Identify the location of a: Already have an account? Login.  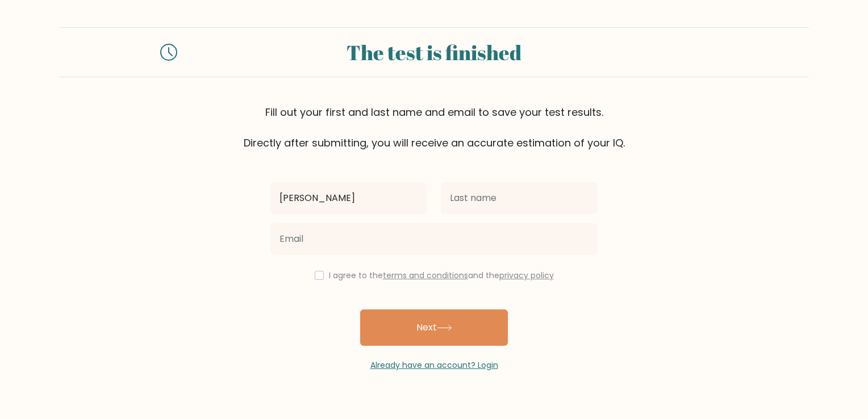
(434, 365).